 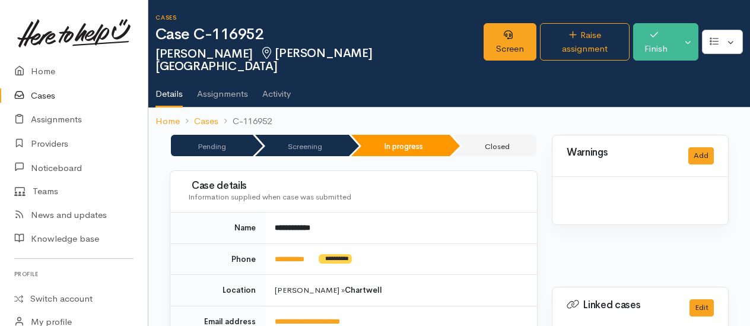 I want to click on h6: Profile, so click(x=74, y=274).